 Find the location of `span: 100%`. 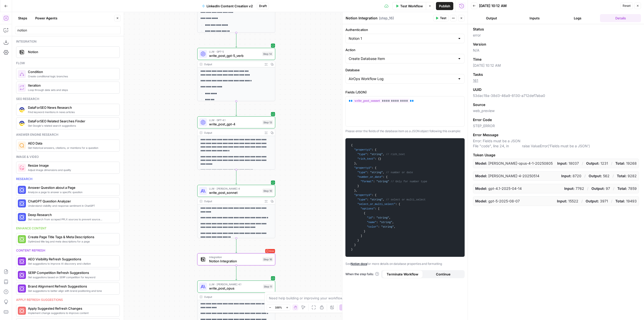

span: 100% is located at coordinates (279, 307).